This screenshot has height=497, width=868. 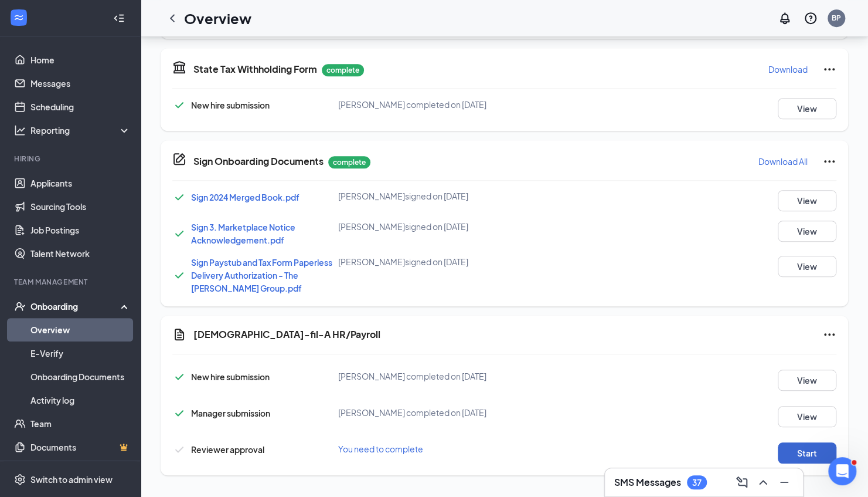 What do you see at coordinates (807, 453) in the screenshot?
I see `button: Start` at bounding box center [807, 453].